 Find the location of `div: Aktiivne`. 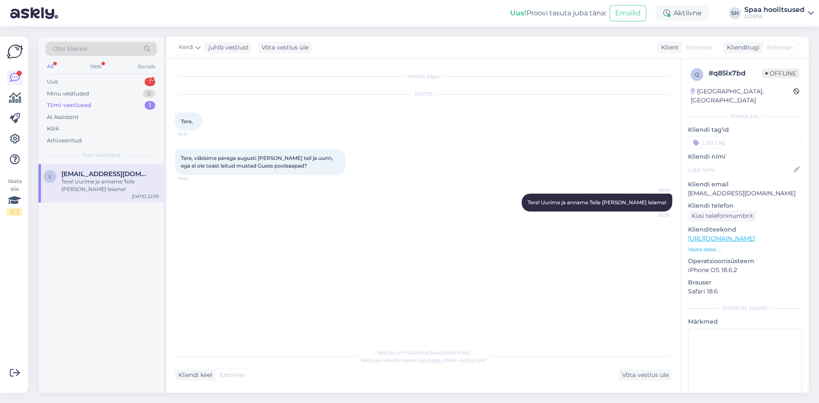

div: Aktiivne is located at coordinates (683, 13).